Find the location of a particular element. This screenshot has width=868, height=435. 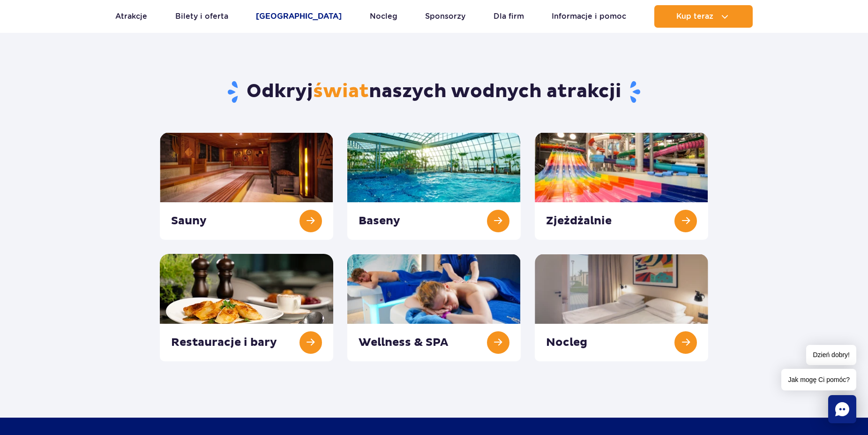

a: Informacje i pomoc is located at coordinates (588, 16).